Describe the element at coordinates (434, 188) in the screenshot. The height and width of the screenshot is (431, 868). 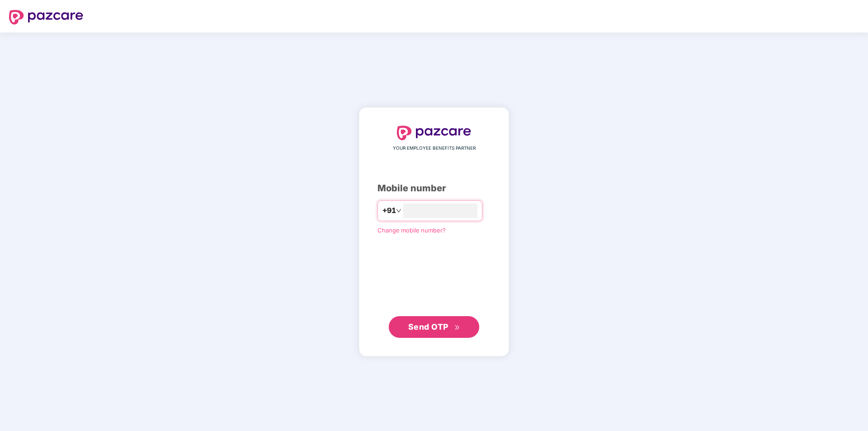
I see `div: Mobile number` at that location.